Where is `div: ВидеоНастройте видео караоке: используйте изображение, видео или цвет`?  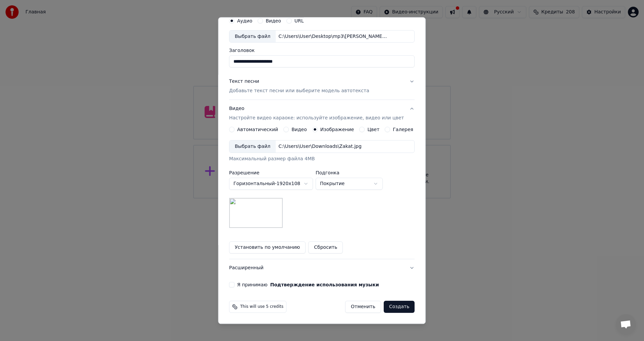 div: ВидеоНастройте видео караоке: используйте изображение, видео или цвет is located at coordinates (322, 193).